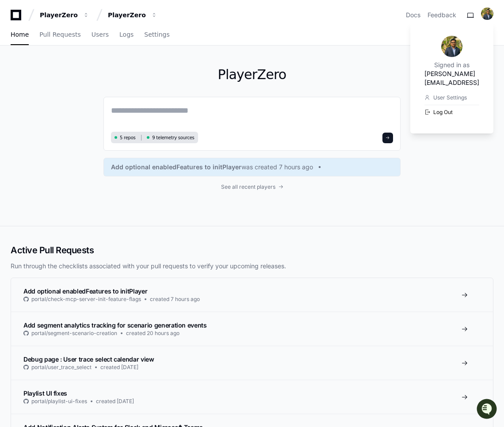  I want to click on span: Playlist UI fixes, so click(45, 393).